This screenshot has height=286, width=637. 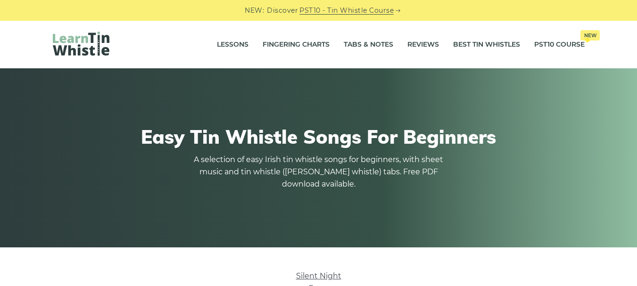 What do you see at coordinates (487, 45) in the screenshot?
I see `a: Best Tin Whistles` at bounding box center [487, 45].